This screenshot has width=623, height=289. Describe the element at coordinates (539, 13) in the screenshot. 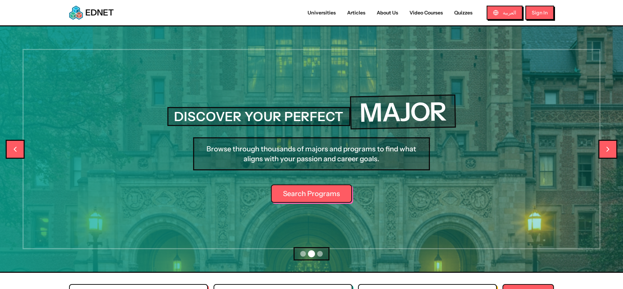

I see `button: Sign In` at that location.